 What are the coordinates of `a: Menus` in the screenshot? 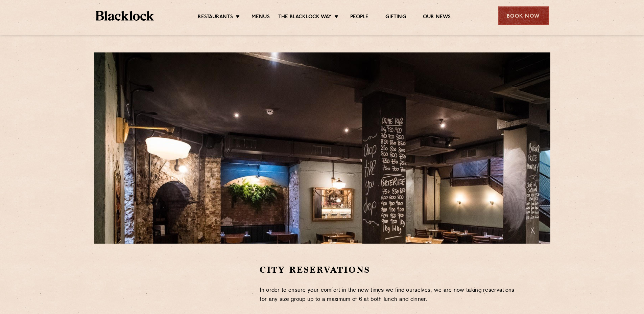 It's located at (261, 17).